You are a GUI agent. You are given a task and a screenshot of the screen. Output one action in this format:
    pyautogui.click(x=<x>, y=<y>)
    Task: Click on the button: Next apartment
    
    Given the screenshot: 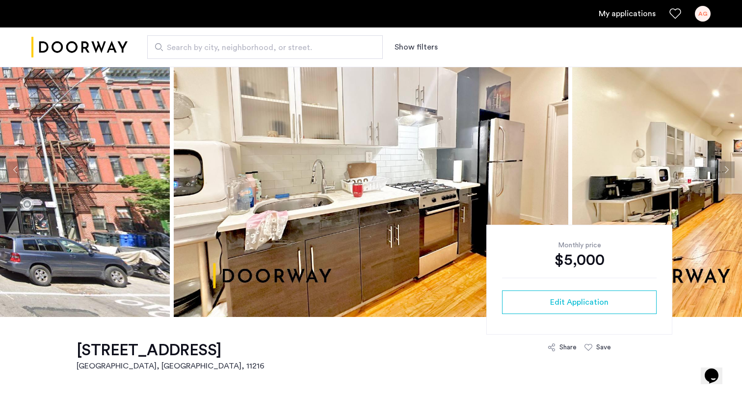 What is the action you would take?
    pyautogui.click(x=726, y=170)
    